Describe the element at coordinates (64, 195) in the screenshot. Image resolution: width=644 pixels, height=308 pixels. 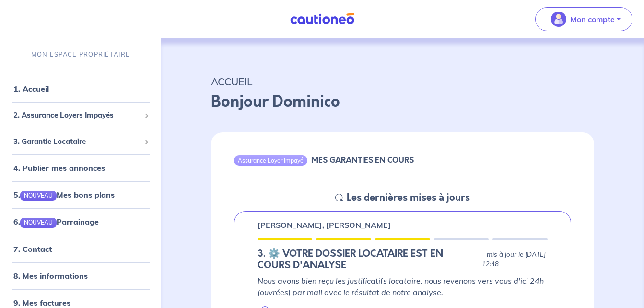
I see `a: 5.NOUVEAUMes bons plans` at that location.